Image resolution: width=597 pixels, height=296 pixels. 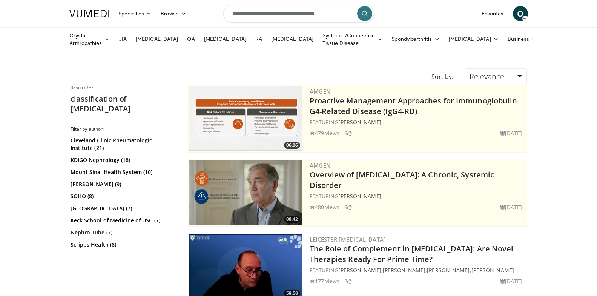 What do you see at coordinates (191, 39) in the screenshot?
I see `a: OA` at bounding box center [191, 39].